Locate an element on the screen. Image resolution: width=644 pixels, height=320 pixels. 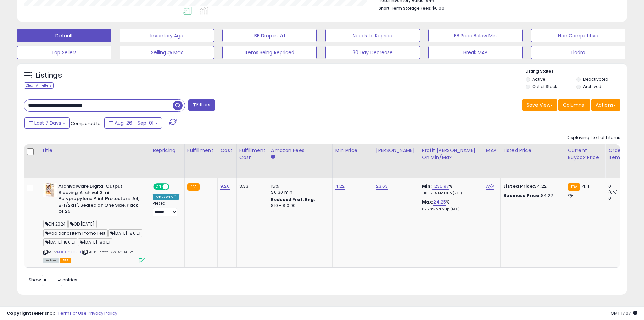
button: Needs to Reprice is located at coordinates (372, 36).